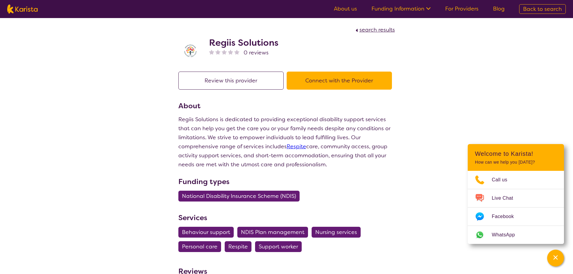 The height and width of the screenshot is (274, 573). Describe the element at coordinates (256, 53) in the screenshot. I see `span: 0 reviews` at that location.